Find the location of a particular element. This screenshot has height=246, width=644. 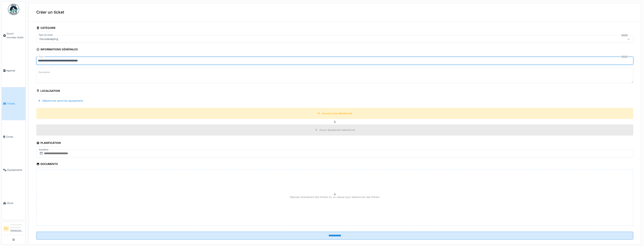

div: Catégorie is located at coordinates (46, 28).